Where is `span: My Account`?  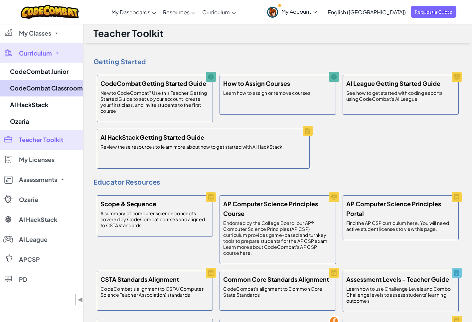
span: My Account is located at coordinates (299, 11).